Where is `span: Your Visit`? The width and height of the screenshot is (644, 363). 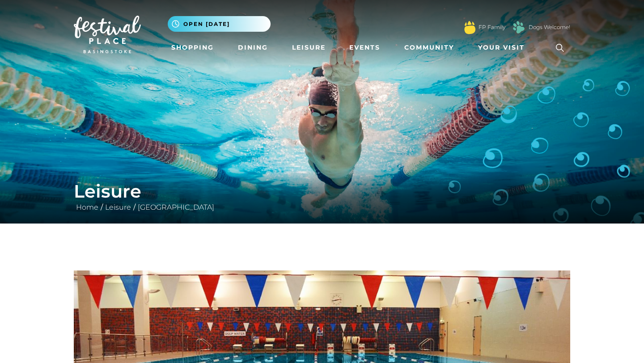 span: Your Visit is located at coordinates (501, 48).